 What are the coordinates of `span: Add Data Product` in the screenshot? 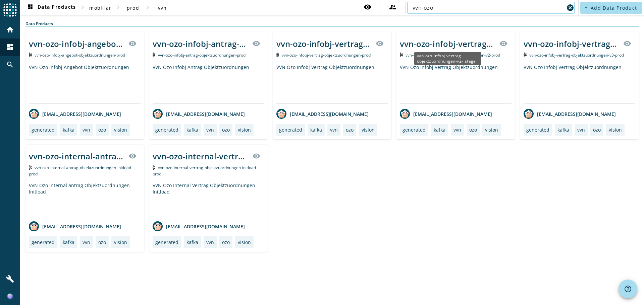 It's located at (614, 7).